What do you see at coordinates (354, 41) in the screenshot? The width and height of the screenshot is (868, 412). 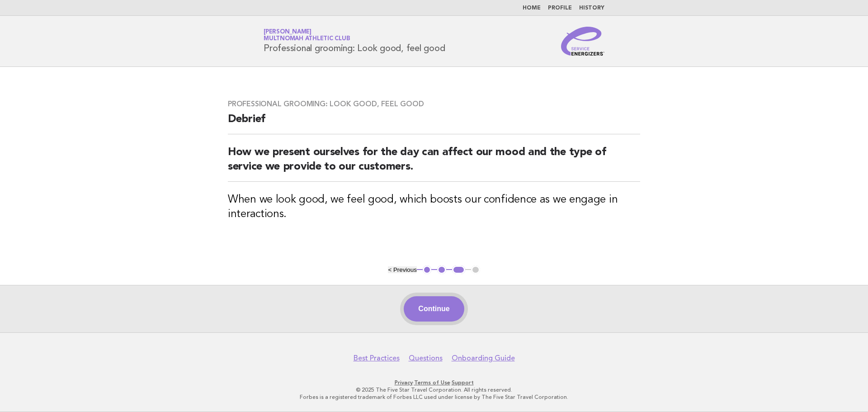 I see `h1: Professional grooming: Look good, feel good` at bounding box center [354, 41].